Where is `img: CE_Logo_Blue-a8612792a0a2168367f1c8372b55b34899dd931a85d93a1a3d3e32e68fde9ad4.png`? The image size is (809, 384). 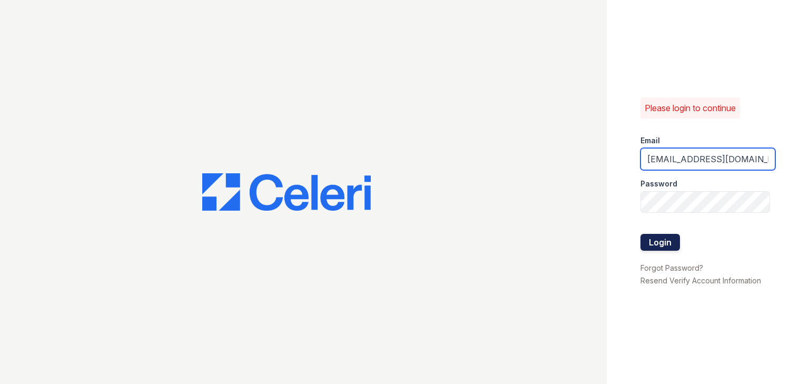
img: CE_Logo_Blue-a8612792a0a2168367f1c8372b55b34899dd931a85d93a1a3d3e32e68fde9ad4.png is located at coordinates (287, 192).